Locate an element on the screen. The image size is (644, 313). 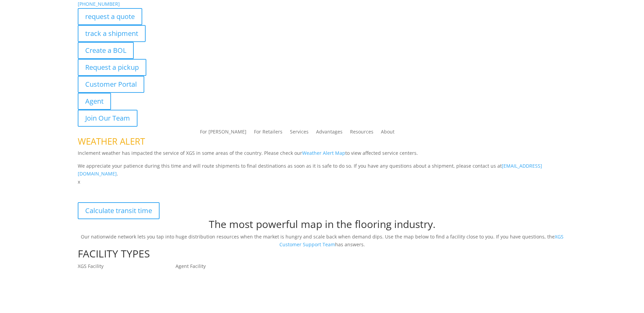
span: WEATHER ALERT is located at coordinates (111, 142).